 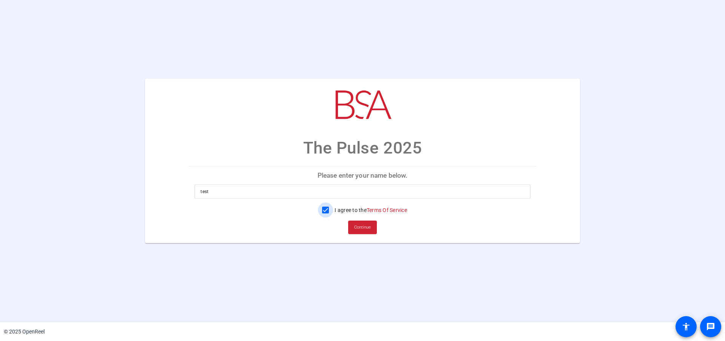 I want to click on mat-icon: accessibility, so click(x=686, y=327).